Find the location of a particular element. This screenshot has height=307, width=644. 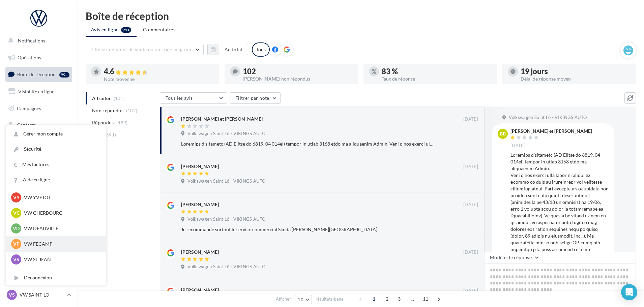

a: Mes factures is located at coordinates (56, 164).